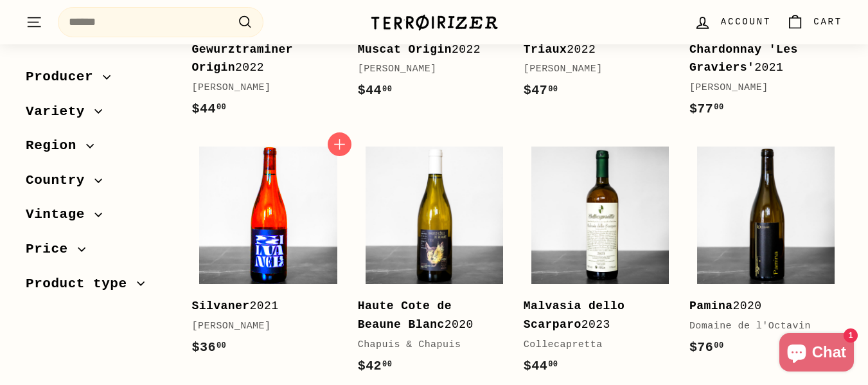 The height and width of the screenshot is (385, 868). Describe the element at coordinates (99, 149) in the screenshot. I see `button: Region` at that location.